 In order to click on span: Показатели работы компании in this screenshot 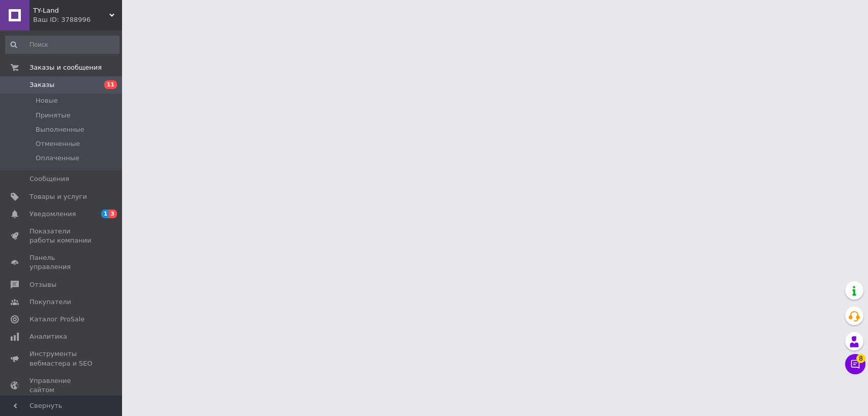, I will do `click(61, 236)`.